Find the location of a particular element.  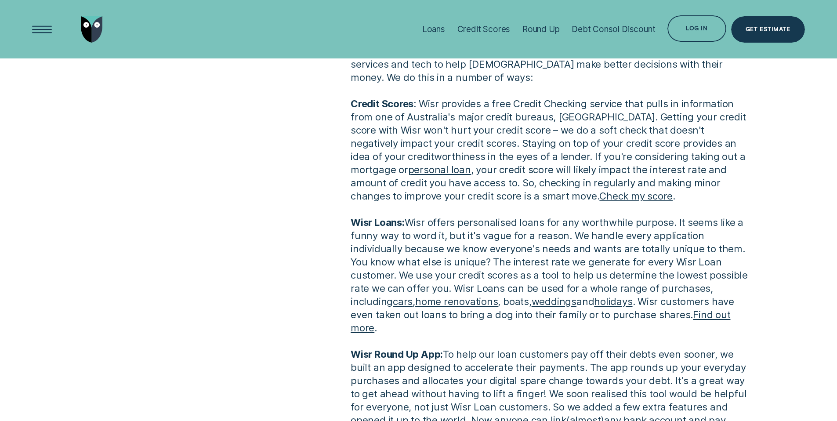

a: weddings is located at coordinates (554, 301).